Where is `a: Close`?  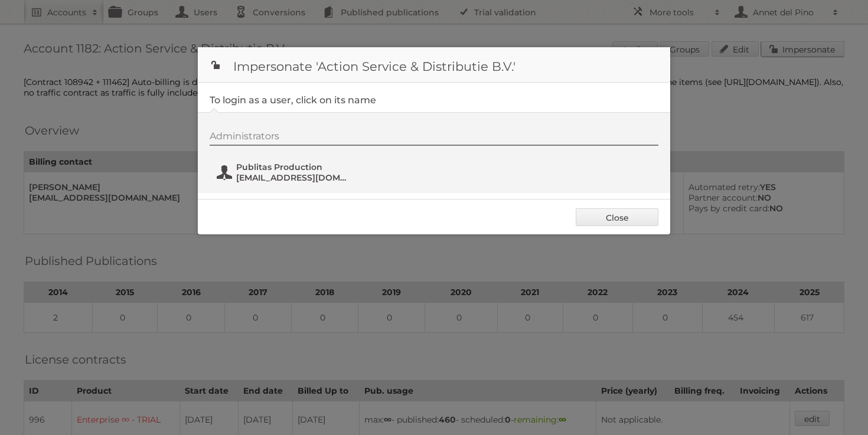
a: Close is located at coordinates (617, 217).